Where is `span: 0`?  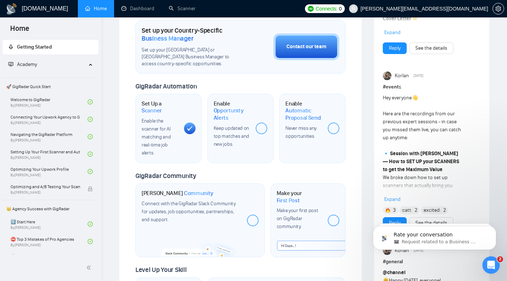
span: 0 is located at coordinates (341, 9).